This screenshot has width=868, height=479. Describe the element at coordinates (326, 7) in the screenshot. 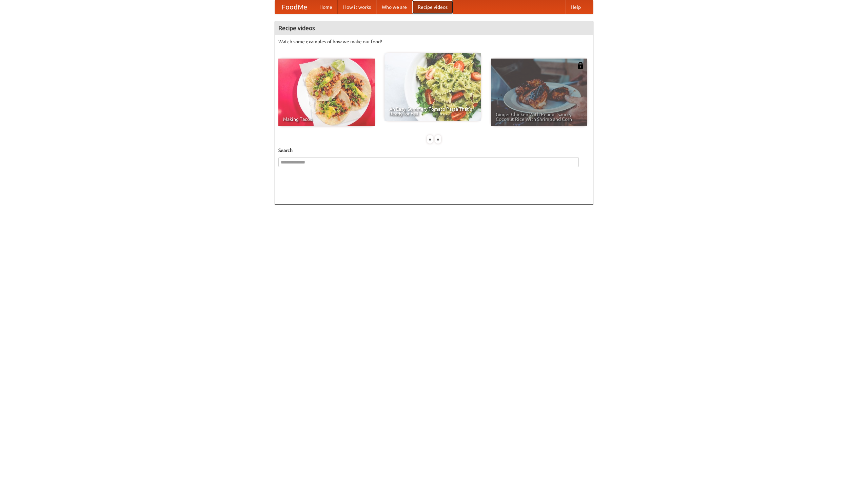

I see `a: Home` at that location.